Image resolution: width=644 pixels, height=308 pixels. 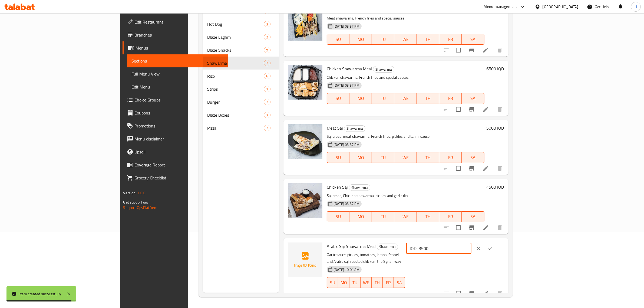 I want to click on span: 9, so click(x=267, y=50).